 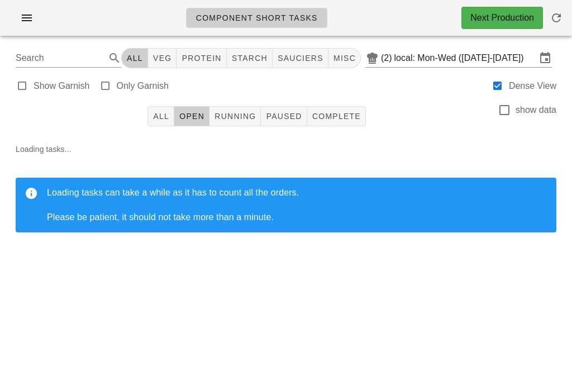 What do you see at coordinates (283, 116) in the screenshot?
I see `span: Paused` at bounding box center [283, 116].